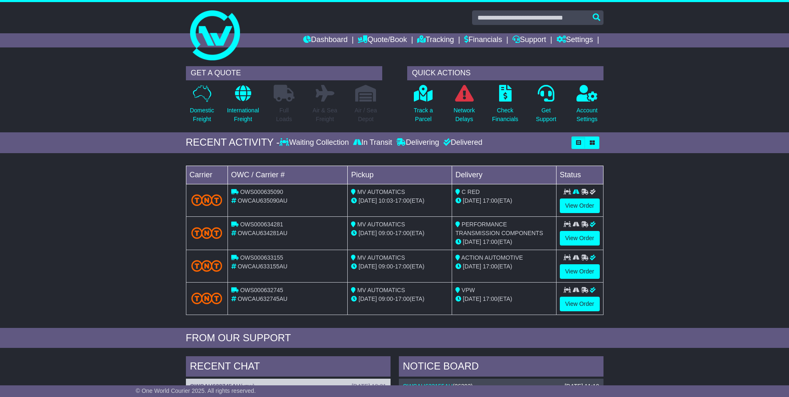  Describe the element at coordinates (243, 115) in the screenshot. I see `p: International Freight` at that location.